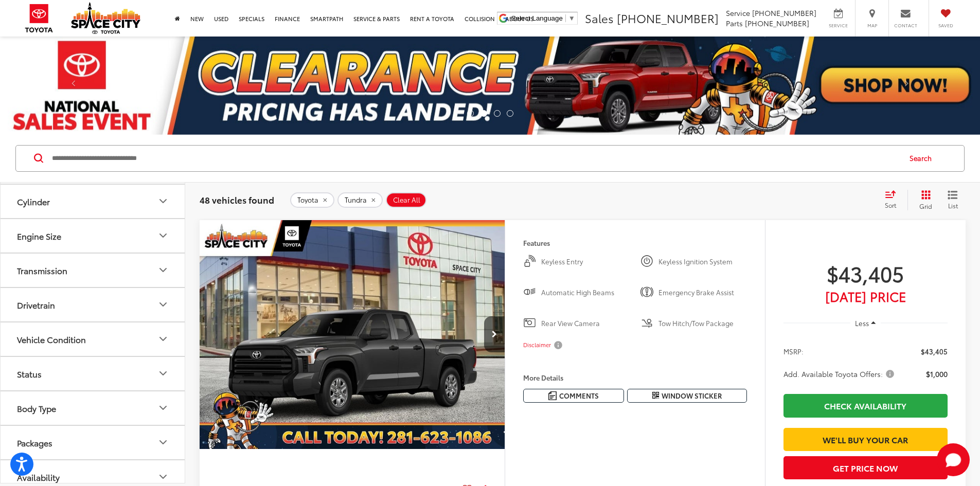 The image size is (980, 486). What do you see at coordinates (352, 335) in the screenshot?
I see `a: 2026 Toyota Tundra SR RWD Double Cab 6.5-Ft.2026 Toyota Tundra SR RWD Double Cab 6.5-Ft.2026 Toyo...` at bounding box center [352, 335].